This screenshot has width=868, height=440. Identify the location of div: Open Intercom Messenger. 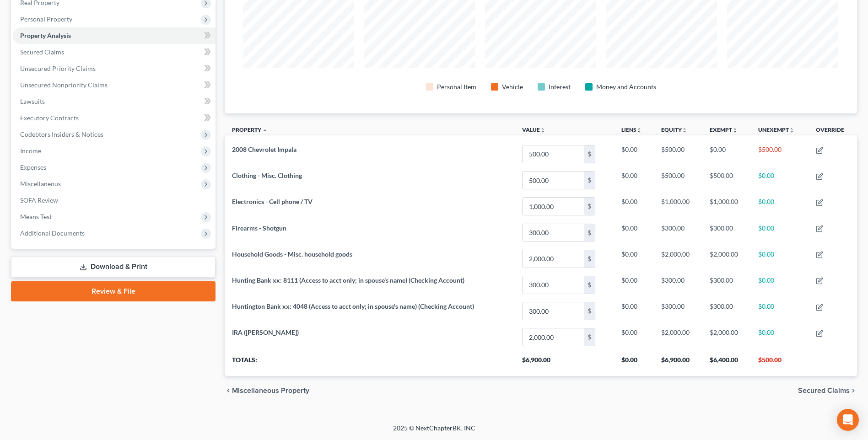
(848, 420).